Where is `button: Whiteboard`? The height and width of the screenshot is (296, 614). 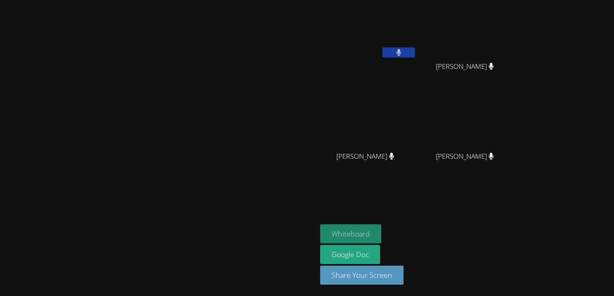 button: Whiteboard is located at coordinates (351, 234).